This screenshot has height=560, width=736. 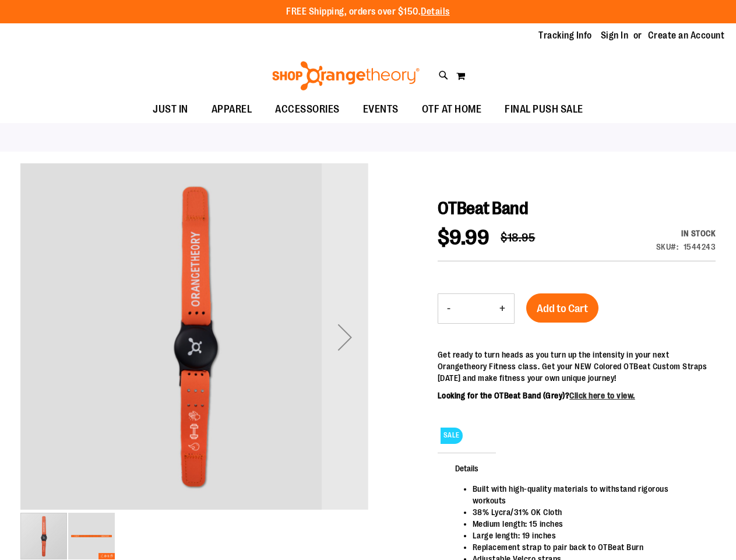 I want to click on span: EVENTS, so click(x=381, y=109).